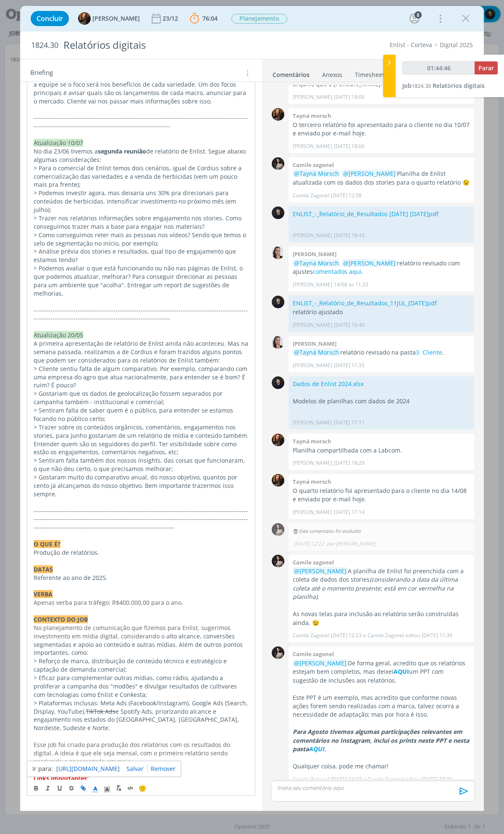 The height and width of the screenshot is (834, 504). What do you see at coordinates (382, 178) in the screenshot?
I see `p: Planilha de Enlist atualizada com os dados dos stories para o quarto relatório 😉` at bounding box center [382, 178].